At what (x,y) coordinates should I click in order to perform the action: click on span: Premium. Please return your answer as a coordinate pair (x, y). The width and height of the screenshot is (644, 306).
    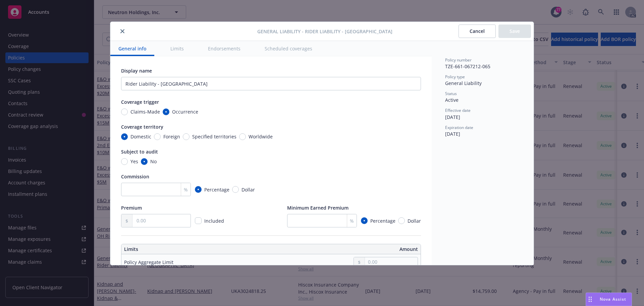
    Looking at the image, I should click on (131, 208).